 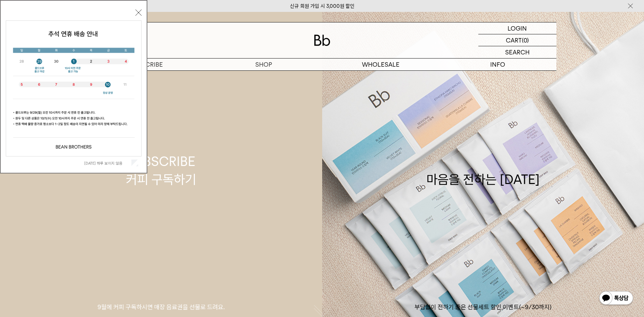 I want to click on button: 닫기, so click(x=139, y=12).